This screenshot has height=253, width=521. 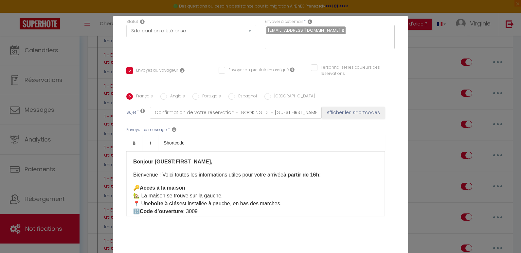 What do you see at coordinates (134, 143) in the screenshot?
I see `a: Bold` at bounding box center [134, 143].